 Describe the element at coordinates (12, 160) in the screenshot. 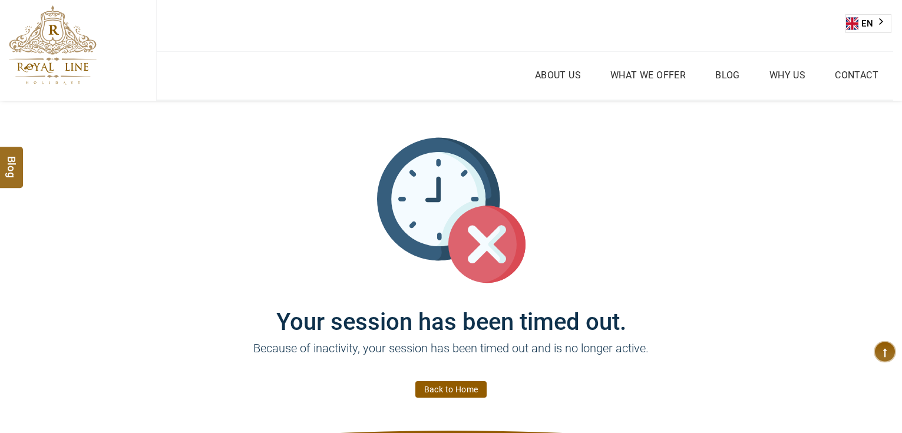

I see `span: Blog` at that location.